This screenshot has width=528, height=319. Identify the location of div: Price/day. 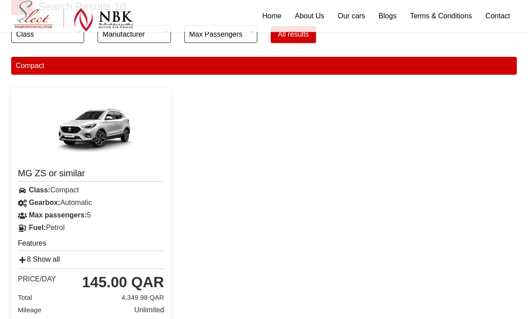
(37, 280).